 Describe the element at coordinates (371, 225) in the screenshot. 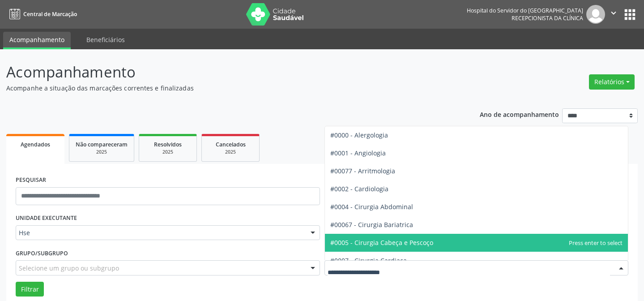

I see `span: #00067 - Cirurgia Bariatrica` at that location.